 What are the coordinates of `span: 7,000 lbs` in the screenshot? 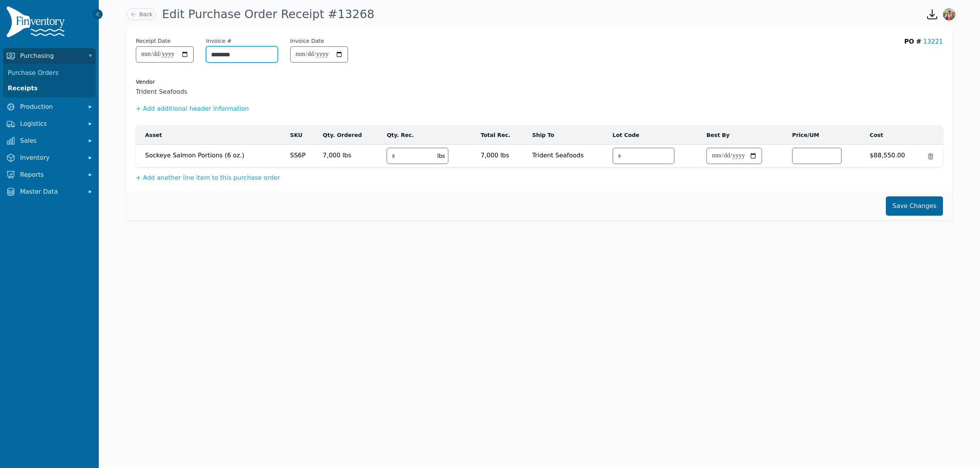 It's located at (350, 154).